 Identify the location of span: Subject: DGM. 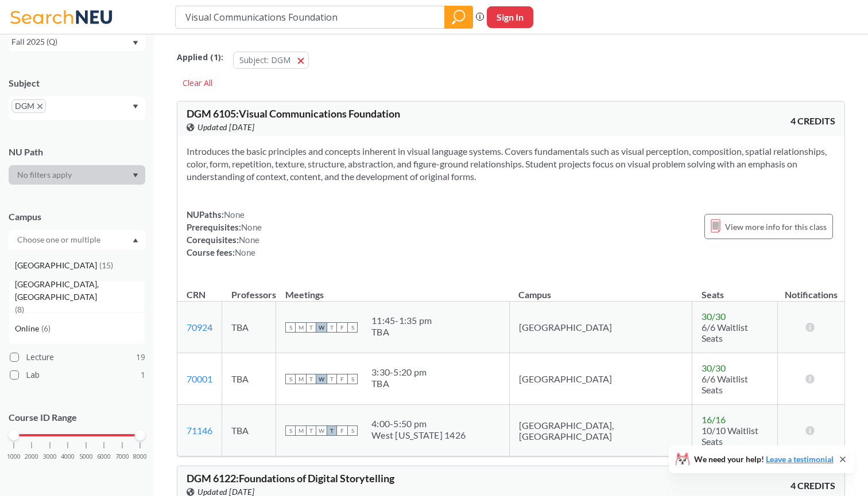
(265, 60).